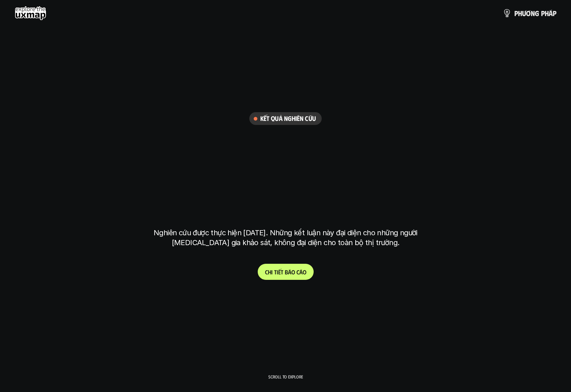 Image resolution: width=571 pixels, height=392 pixels. I want to click on span: g, so click(537, 13).